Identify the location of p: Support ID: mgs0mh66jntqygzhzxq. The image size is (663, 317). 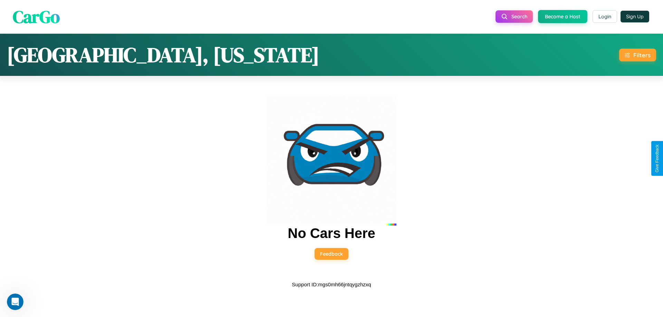
(331, 284).